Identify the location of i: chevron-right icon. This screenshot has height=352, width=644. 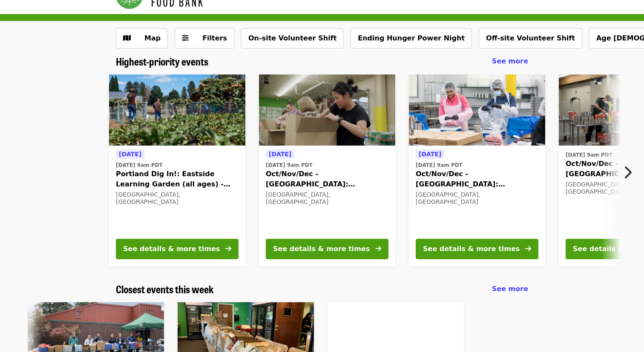
(627, 172).